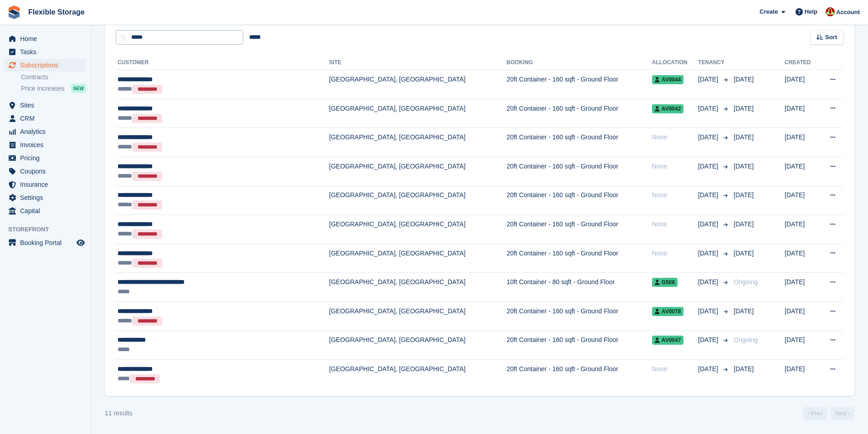 The height and width of the screenshot is (434, 868). Describe the element at coordinates (811, 12) in the screenshot. I see `span: Help` at that location.